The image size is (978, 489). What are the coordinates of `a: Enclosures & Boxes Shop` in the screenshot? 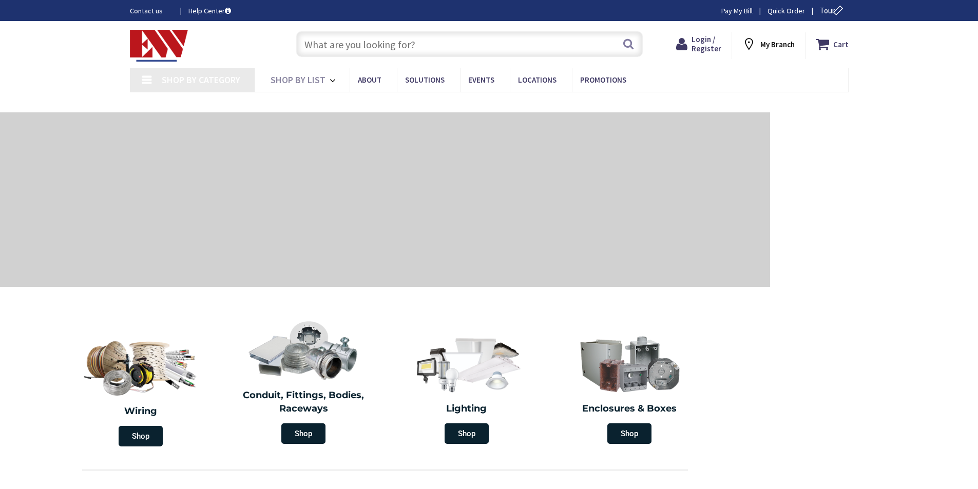 It's located at (630, 389).